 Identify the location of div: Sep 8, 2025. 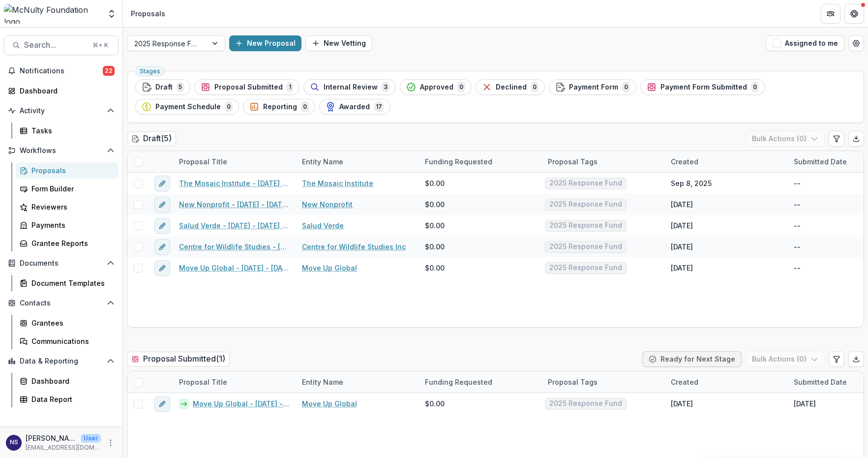
(690, 183).